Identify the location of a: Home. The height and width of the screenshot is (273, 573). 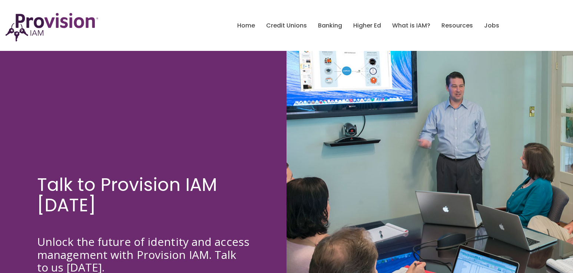
(246, 26).